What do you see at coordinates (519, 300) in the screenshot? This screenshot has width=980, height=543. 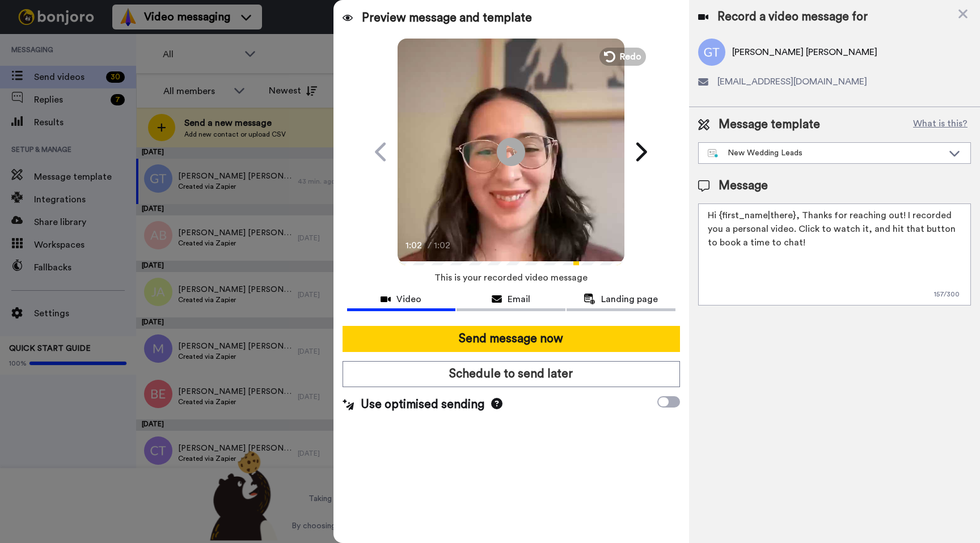 I see `span: Email` at bounding box center [519, 300].